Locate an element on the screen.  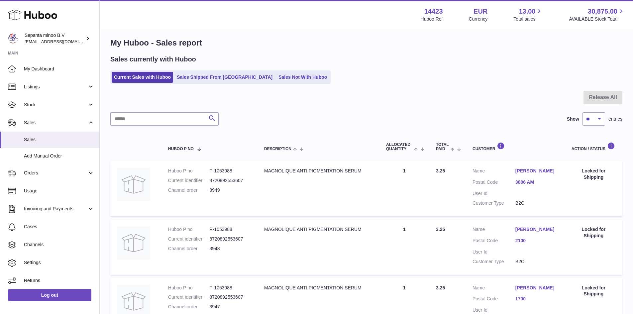
span: Stock is located at coordinates (56, 105).